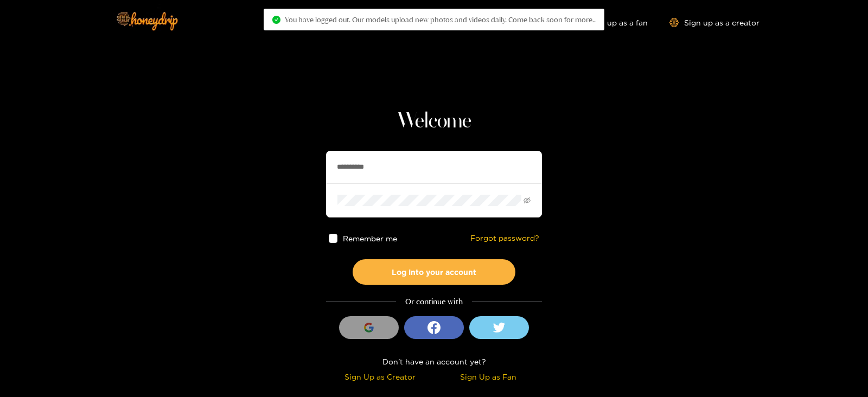  What do you see at coordinates (439, 20) in the screenshot?
I see `span: You have logged out. Our models upload new photos and videos daily. Come back soon for more..` at bounding box center [439, 20].